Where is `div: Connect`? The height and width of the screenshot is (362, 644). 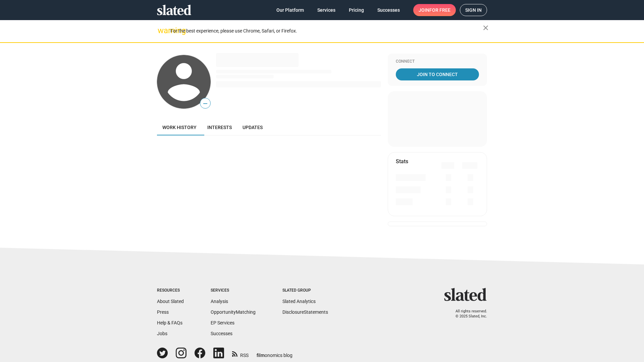 div: Connect is located at coordinates (437, 62).